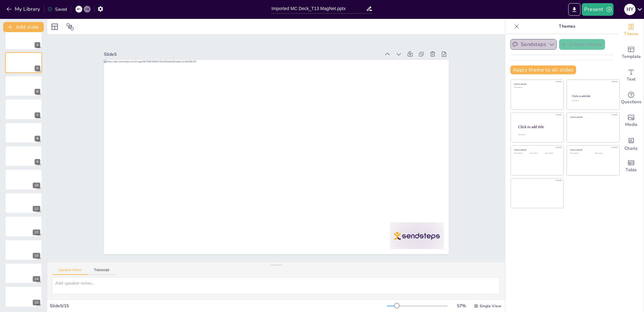 This screenshot has height=312, width=644. Describe the element at coordinates (631, 98) in the screenshot. I see `div: Get real-time input from your audience` at that location.